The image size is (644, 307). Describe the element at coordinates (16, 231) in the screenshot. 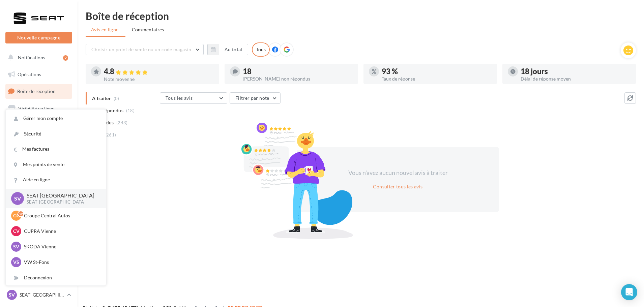

I see `span: CV` at that location.